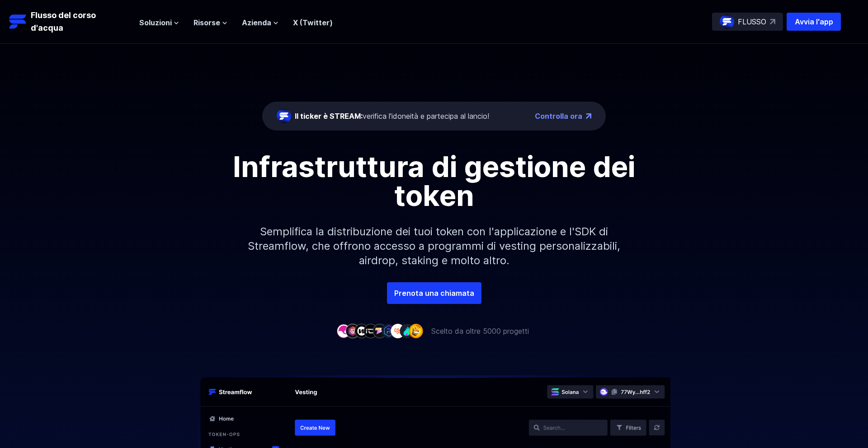  I want to click on a: Avvia l'app, so click(814, 22).